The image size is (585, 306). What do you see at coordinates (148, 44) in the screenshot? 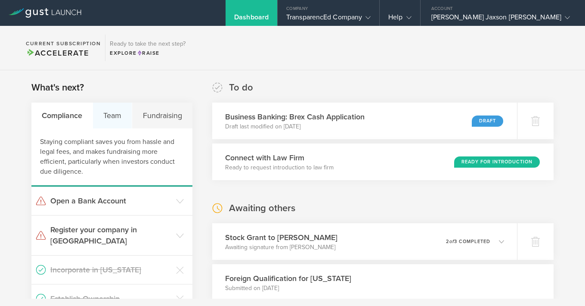
I see `h3: Ready to take the next step?` at bounding box center [148, 44].